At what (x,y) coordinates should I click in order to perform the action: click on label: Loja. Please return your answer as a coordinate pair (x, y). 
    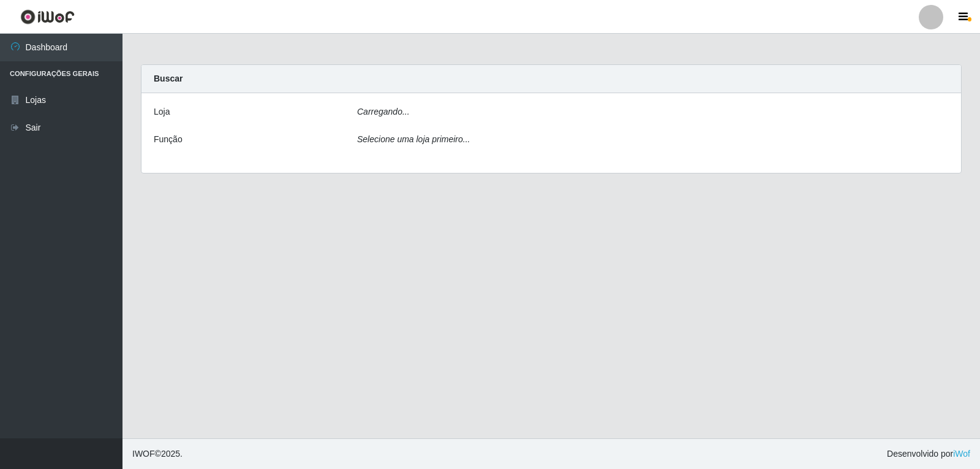
    Looking at the image, I should click on (161, 111).